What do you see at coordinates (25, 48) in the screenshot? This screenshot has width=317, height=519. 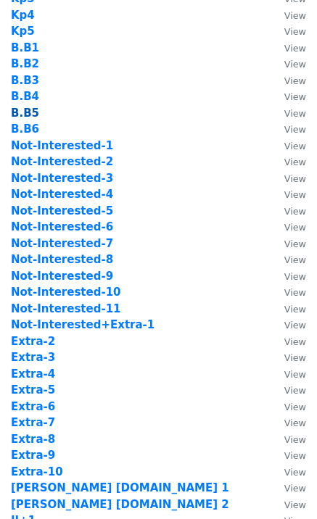 I see `a: B.B1` at bounding box center [25, 48].